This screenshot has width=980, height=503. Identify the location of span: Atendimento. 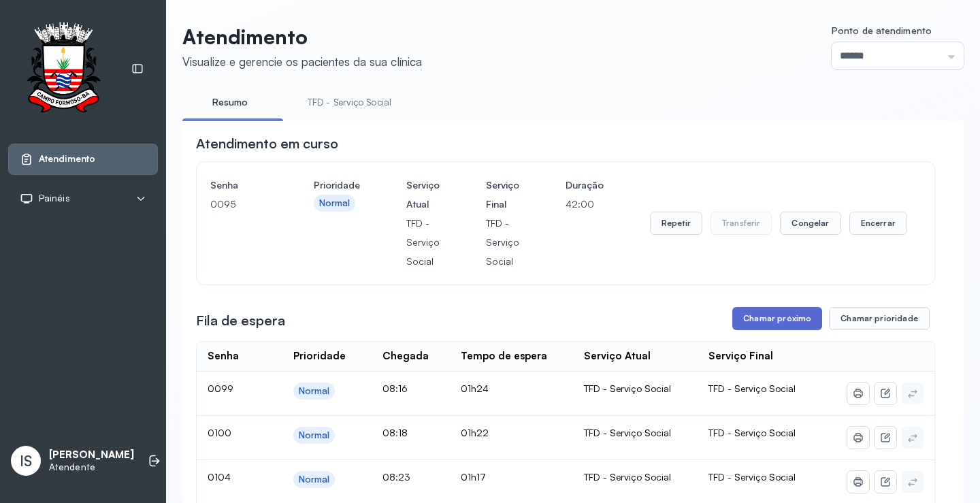
(67, 159).